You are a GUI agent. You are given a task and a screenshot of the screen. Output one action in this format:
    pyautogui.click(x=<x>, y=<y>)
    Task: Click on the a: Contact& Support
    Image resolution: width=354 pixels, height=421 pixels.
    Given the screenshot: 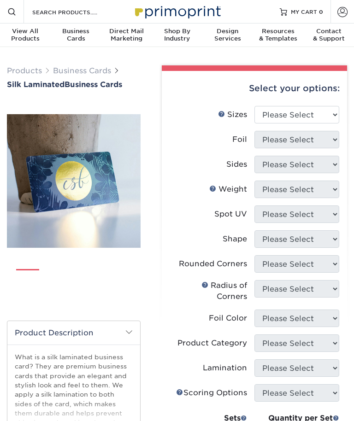 What is the action you would take?
    pyautogui.click(x=329, y=35)
    